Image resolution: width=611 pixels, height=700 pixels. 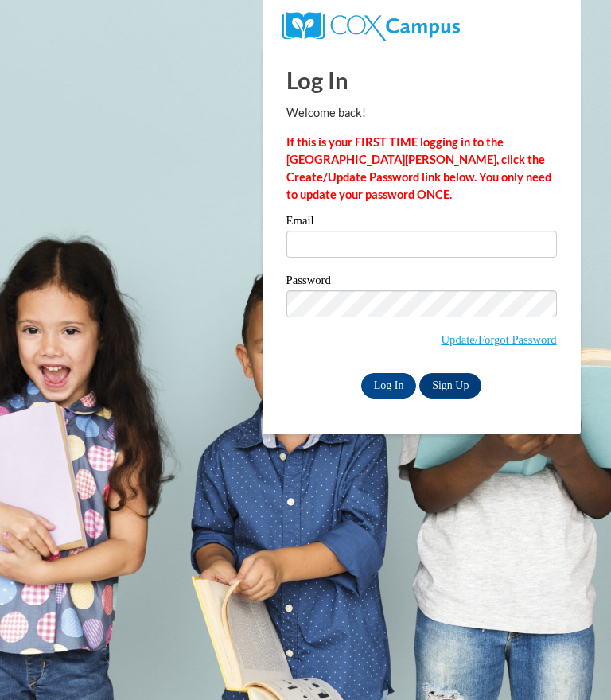 I want to click on a: Sign Up, so click(x=450, y=386).